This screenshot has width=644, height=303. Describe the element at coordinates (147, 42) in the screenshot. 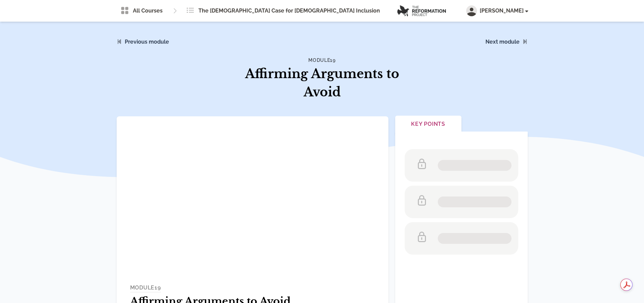

I see `a: Previous module` at that location.